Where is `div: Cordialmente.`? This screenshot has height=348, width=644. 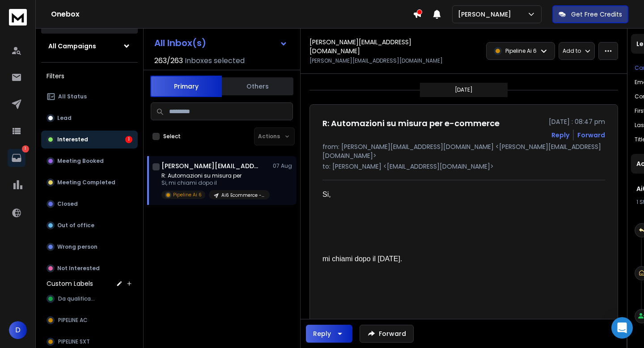 div: Cordialmente. is located at coordinates (453, 323).